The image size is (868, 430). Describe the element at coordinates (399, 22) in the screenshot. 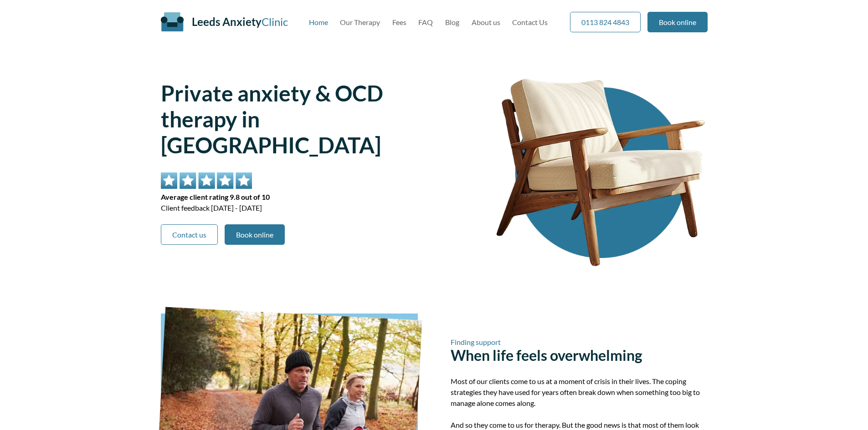

I see `a: Fees` at that location.